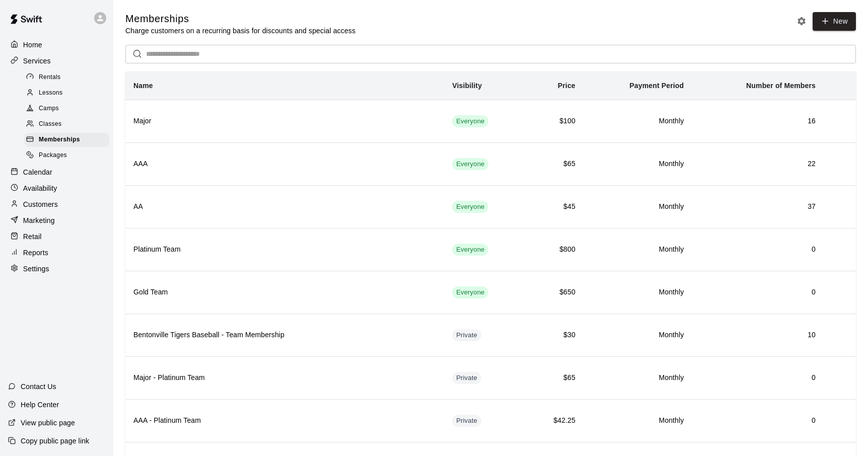  Describe the element at coordinates (56, 188) in the screenshot. I see `div: Availability` at that location.